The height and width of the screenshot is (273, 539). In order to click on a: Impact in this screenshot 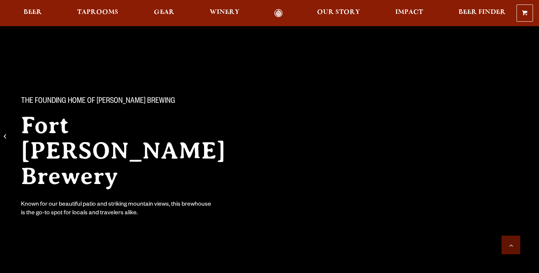, I will do `click(409, 13)`.